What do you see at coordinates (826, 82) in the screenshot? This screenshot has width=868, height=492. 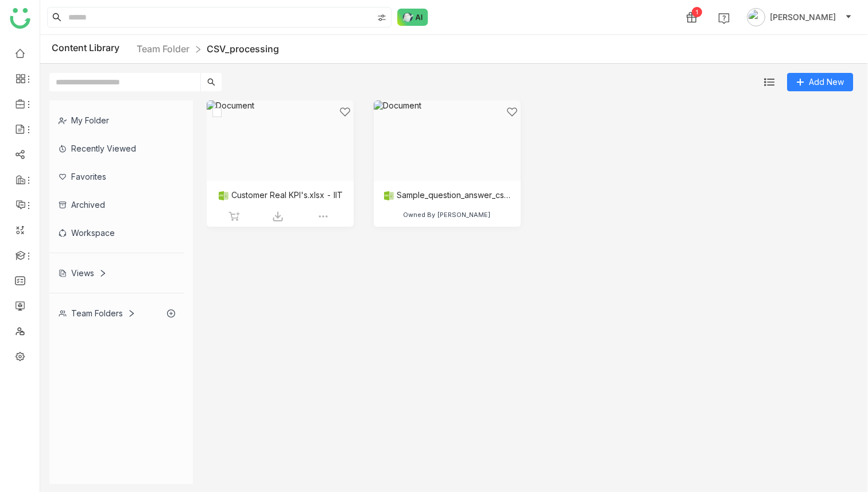 I see `span: Add New` at bounding box center [826, 82].